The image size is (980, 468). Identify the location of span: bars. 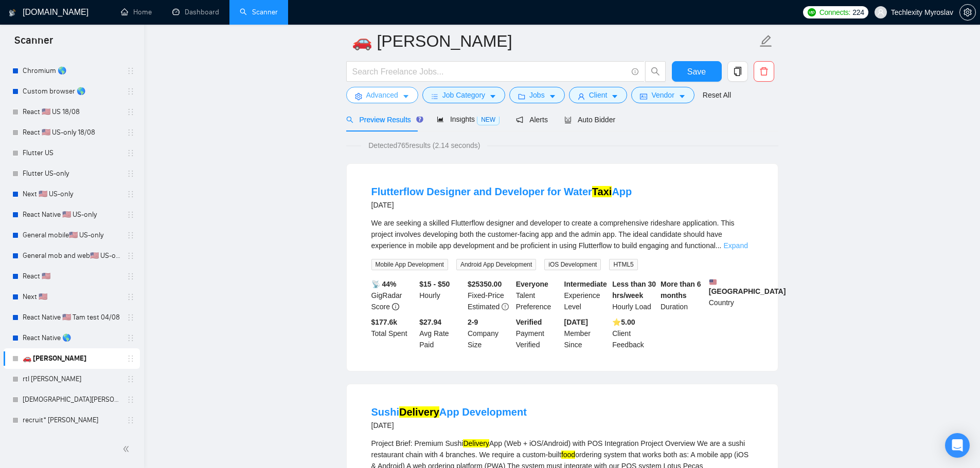
(435, 96).